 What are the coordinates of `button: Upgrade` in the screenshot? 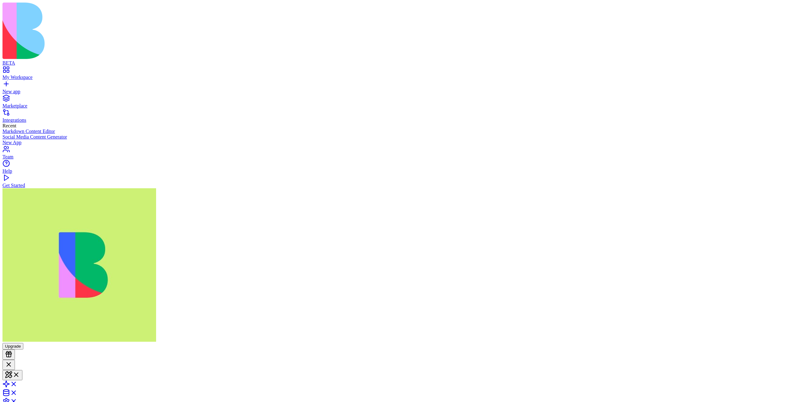 It's located at (13, 346).